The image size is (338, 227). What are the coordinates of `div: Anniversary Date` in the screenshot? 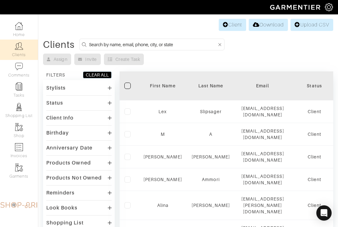 It's located at (69, 148).